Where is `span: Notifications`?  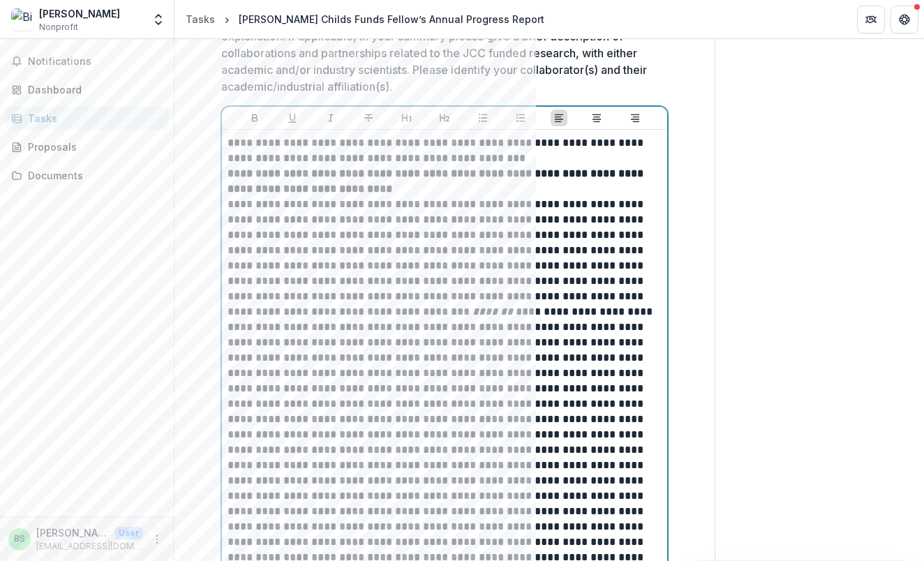 span: Notifications is located at coordinates (95, 61).